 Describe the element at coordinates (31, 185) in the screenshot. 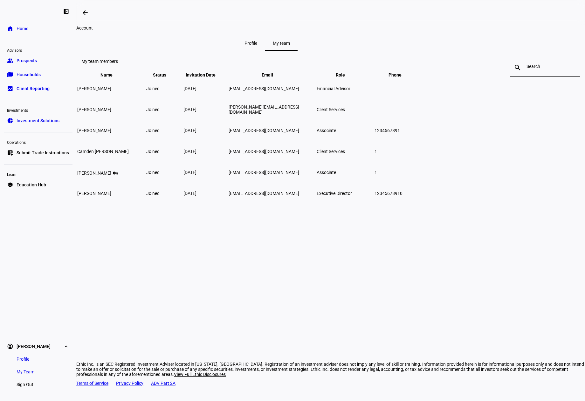

I see `span: Education Hub` at that location.